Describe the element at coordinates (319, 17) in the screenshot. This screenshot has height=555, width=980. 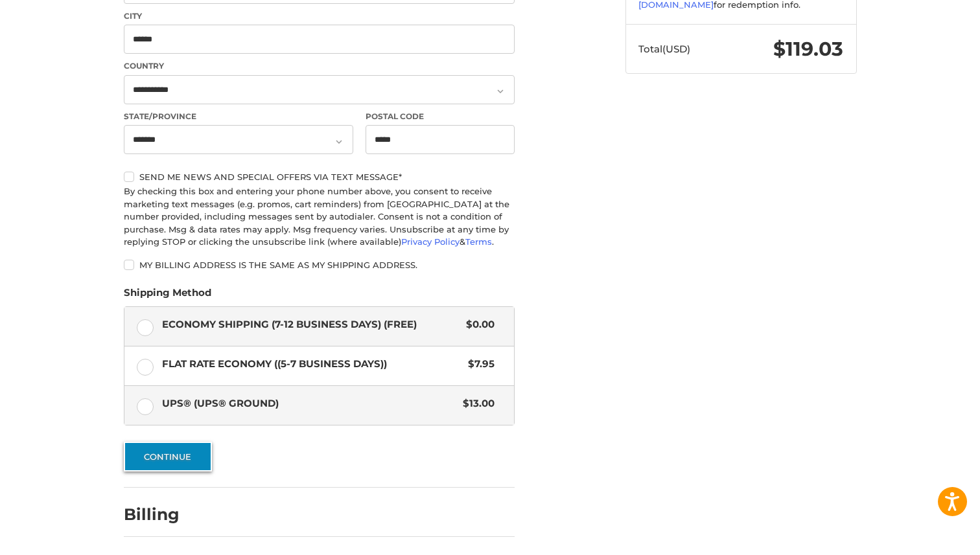
I see `label: City` at that location.